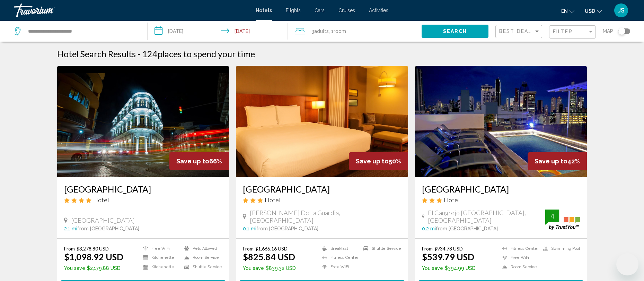 The width and height of the screenshot is (644, 281). I want to click on span: Search, so click(455, 32).